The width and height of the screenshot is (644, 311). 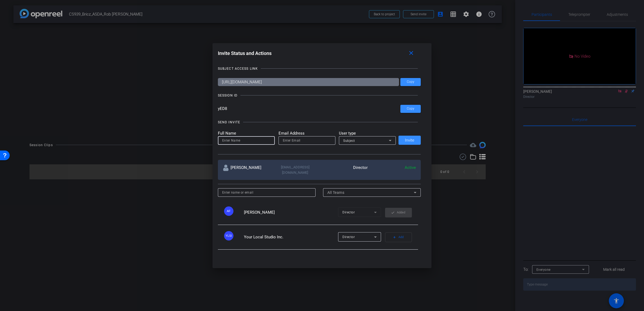 I want to click on div: SESSION ID, so click(x=228, y=95).